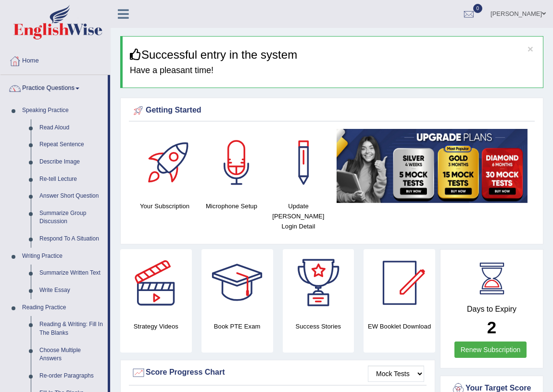 Image resolution: width=553 pixels, height=392 pixels. What do you see at coordinates (333, 55) in the screenshot?
I see `h3: Successful entry in the system` at bounding box center [333, 55].